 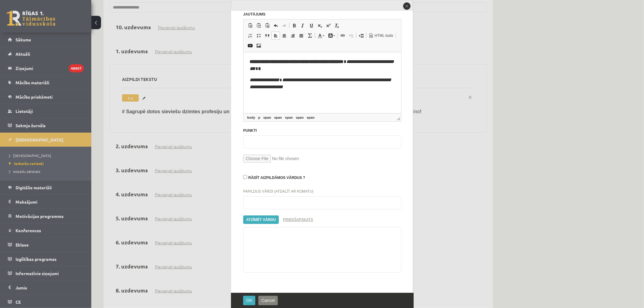 I want to click on label: Papildus vārdi (atdalīt ar komatu), so click(x=322, y=191).